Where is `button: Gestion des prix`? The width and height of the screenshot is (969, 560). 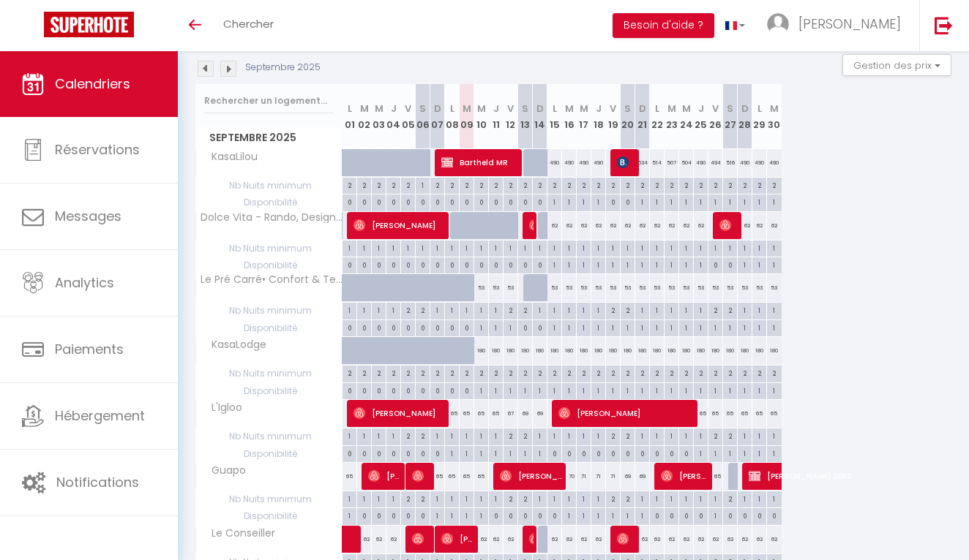 button: Gestion des prix is located at coordinates (897, 65).